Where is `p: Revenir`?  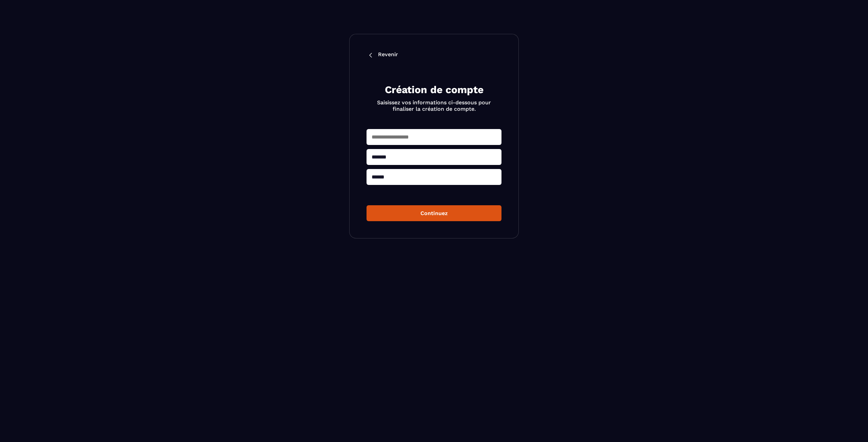 p: Revenir is located at coordinates (388, 55).